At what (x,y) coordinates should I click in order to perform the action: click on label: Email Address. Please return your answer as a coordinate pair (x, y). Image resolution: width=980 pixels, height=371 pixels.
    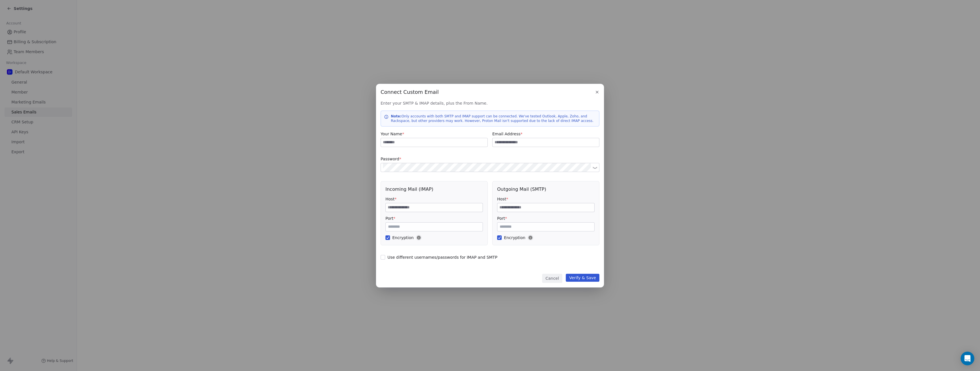
    Looking at the image, I should click on (545, 134).